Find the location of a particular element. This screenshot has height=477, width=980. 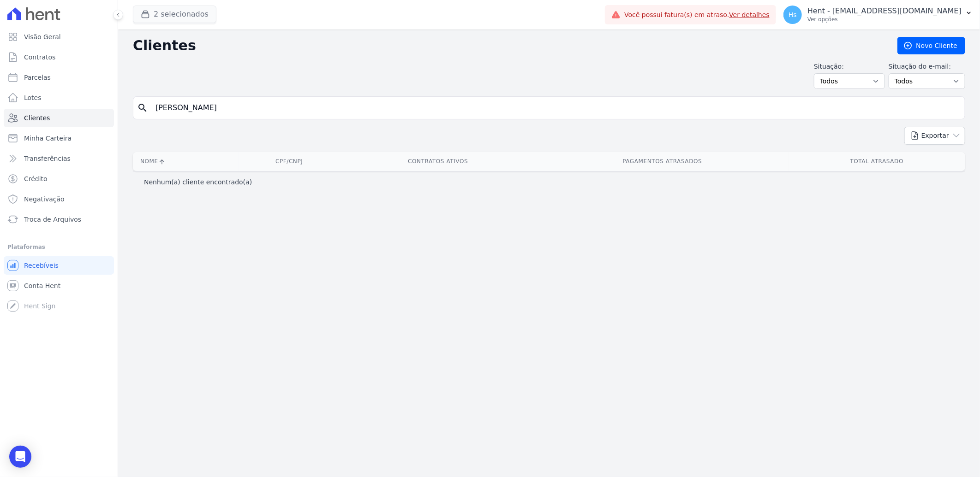

a: Novo Cliente is located at coordinates (931, 46).